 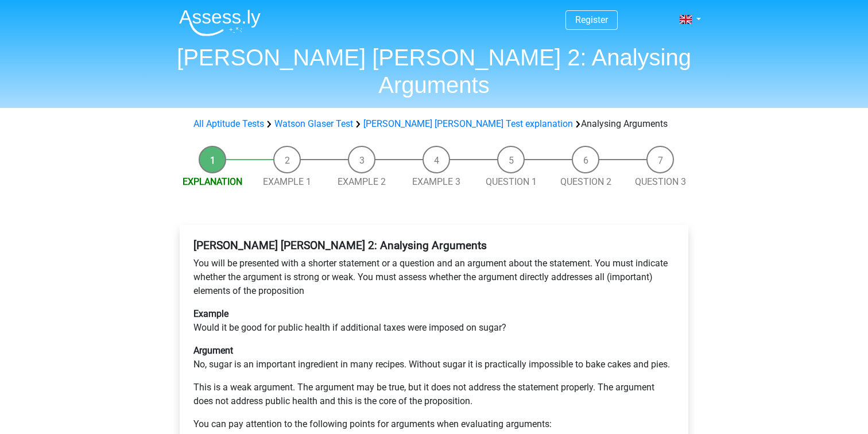 I want to click on p: You can pay attention to the following points for arguments when evaluating arguments:, so click(x=434, y=424).